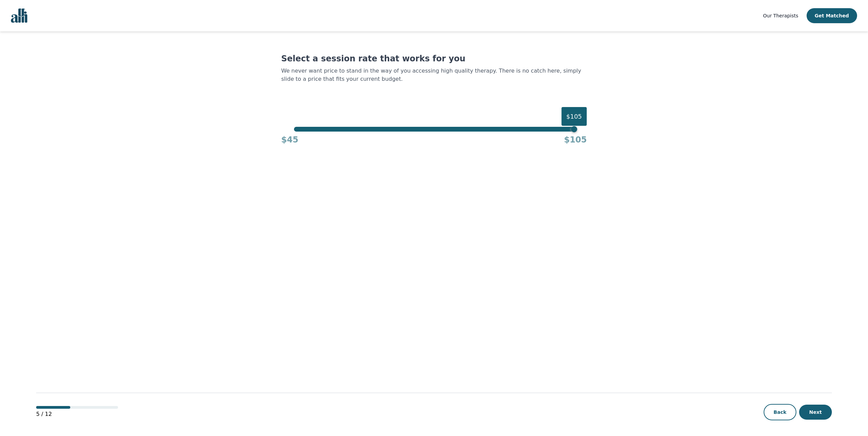 Image resolution: width=868 pixels, height=436 pixels. I want to click on h4: $45, so click(290, 140).